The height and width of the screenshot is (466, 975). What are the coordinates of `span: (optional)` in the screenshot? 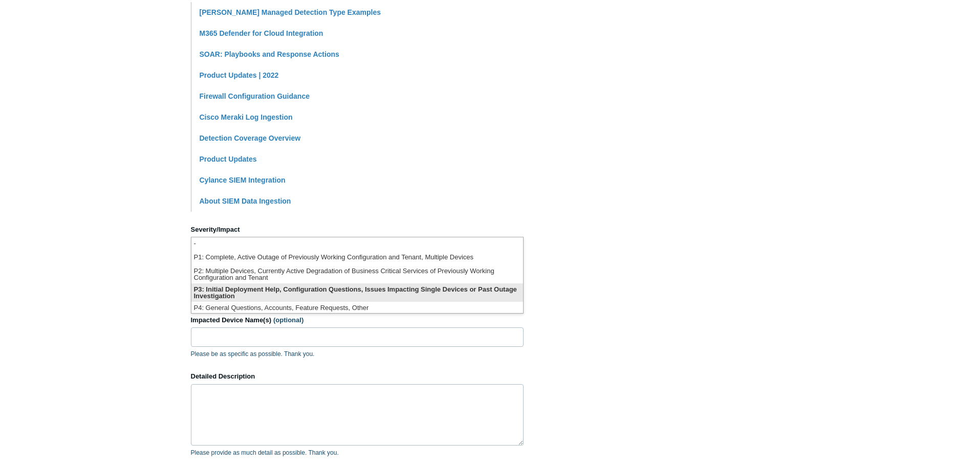 It's located at (288, 320).